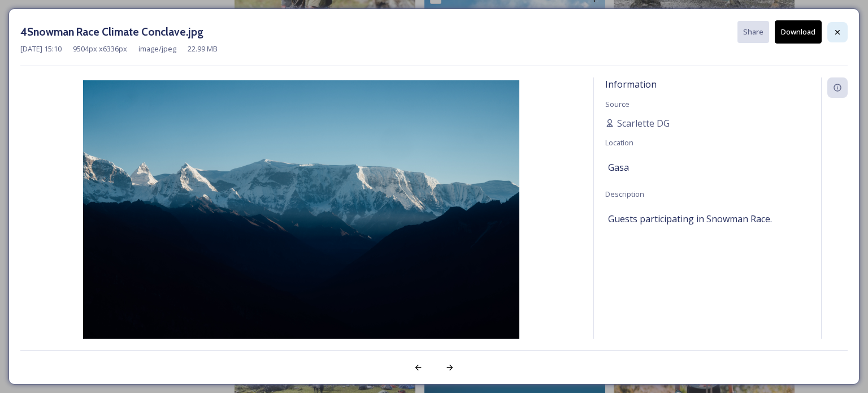  I want to click on span: Location, so click(619, 142).